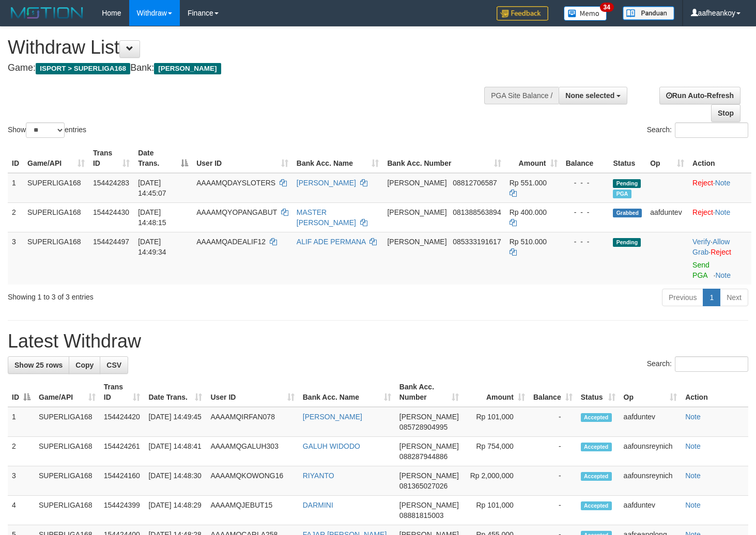  What do you see at coordinates (21, 392) in the screenshot?
I see `th: ID: activate to sort column descending` at bounding box center [21, 392].